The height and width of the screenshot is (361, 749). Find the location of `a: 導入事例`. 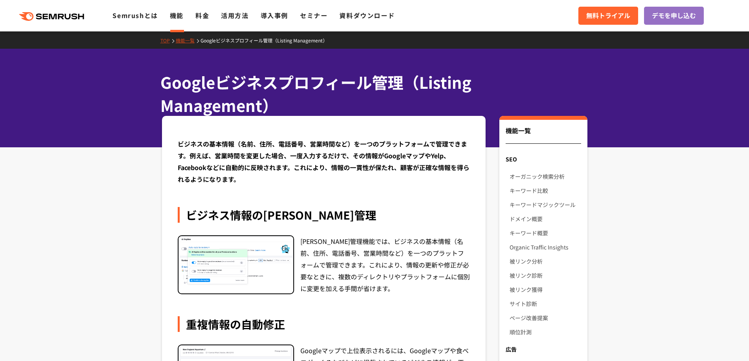

a: 導入事例 is located at coordinates (274, 15).